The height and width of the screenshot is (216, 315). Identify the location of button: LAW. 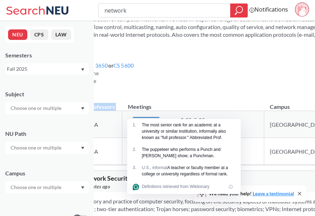
(61, 35).